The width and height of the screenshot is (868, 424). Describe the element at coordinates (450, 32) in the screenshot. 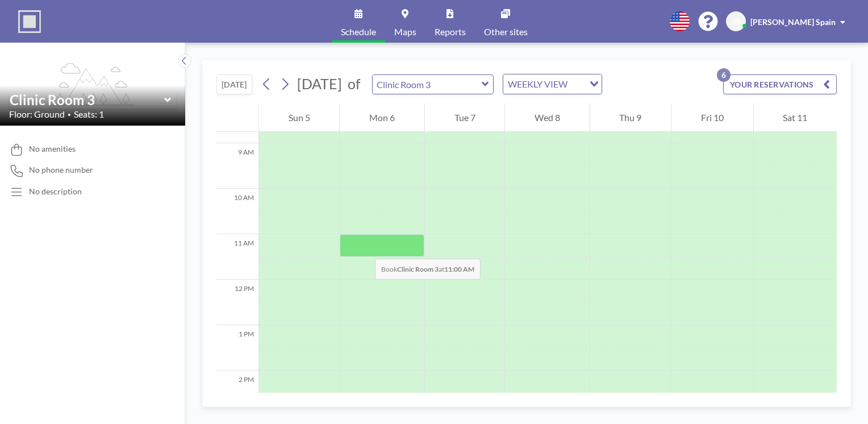

I see `span: Reports` at that location.